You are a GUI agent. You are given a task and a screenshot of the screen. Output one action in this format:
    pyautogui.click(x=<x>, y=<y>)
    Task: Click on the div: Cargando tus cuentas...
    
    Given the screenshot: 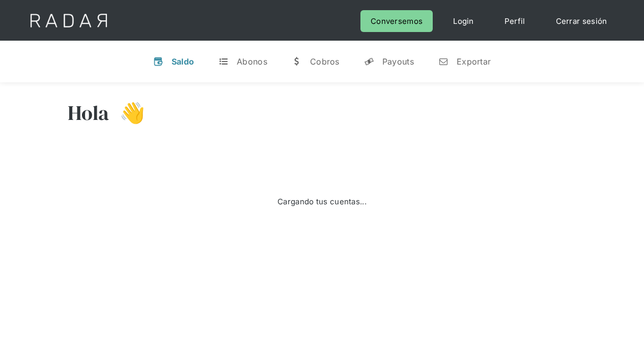 What is the action you would take?
    pyautogui.click(x=322, y=201)
    